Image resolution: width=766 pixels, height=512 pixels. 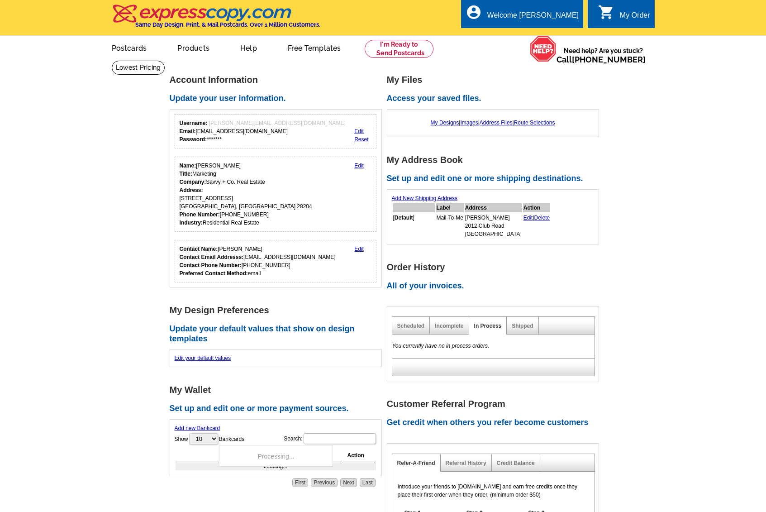 What do you see at coordinates (361, 139) in the screenshot?
I see `a: Reset` at bounding box center [361, 139].